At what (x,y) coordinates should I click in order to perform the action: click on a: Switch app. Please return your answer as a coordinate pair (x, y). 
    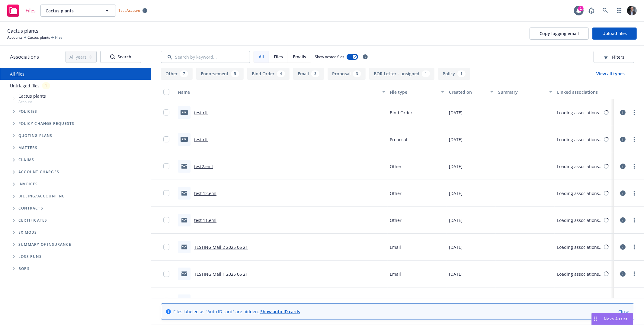
    Looking at the image, I should click on (619, 11).